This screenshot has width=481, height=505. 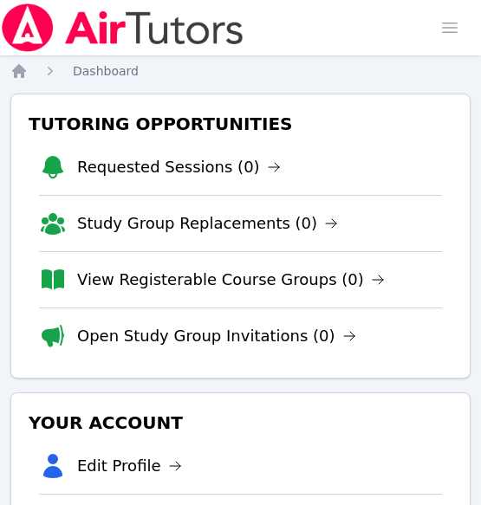 I want to click on a: View Registerable Course Groups (0), so click(x=231, y=280).